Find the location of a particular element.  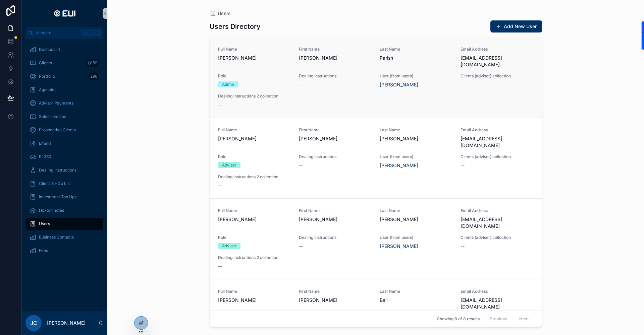

a: Fees is located at coordinates (65, 251).